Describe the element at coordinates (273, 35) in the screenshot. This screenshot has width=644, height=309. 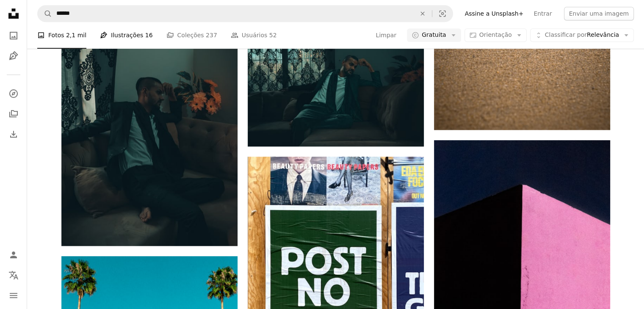
I see `span: 52` at that location.